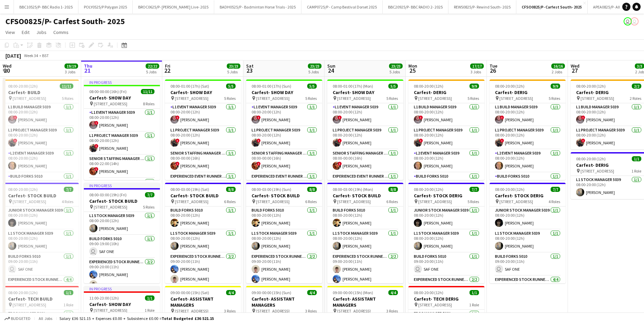 The width and height of the screenshot is (644, 324). I want to click on span: Wed, so click(7, 66).